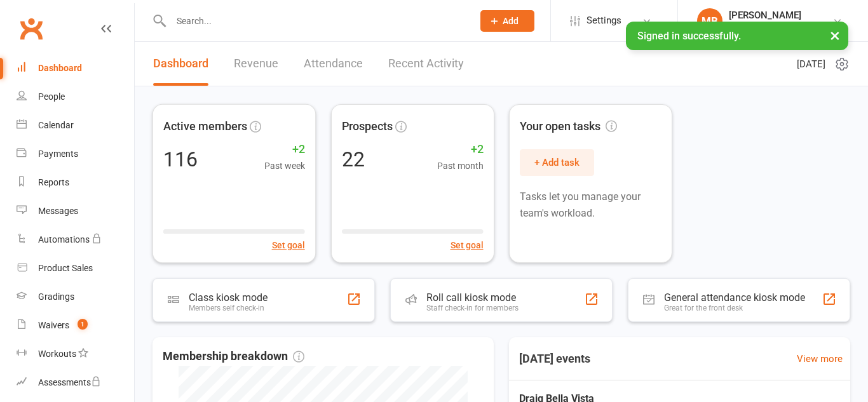 The height and width of the screenshot is (402, 868). What do you see at coordinates (510, 21) in the screenshot?
I see `span: Add` at bounding box center [510, 21].